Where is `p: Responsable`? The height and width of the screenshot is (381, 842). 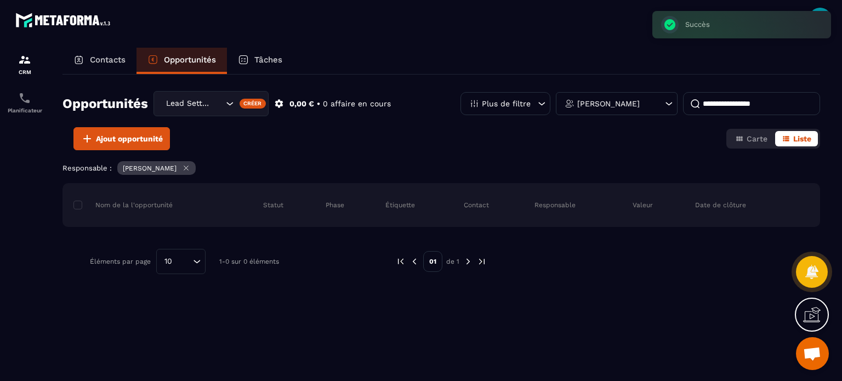 p: Responsable is located at coordinates (555, 205).